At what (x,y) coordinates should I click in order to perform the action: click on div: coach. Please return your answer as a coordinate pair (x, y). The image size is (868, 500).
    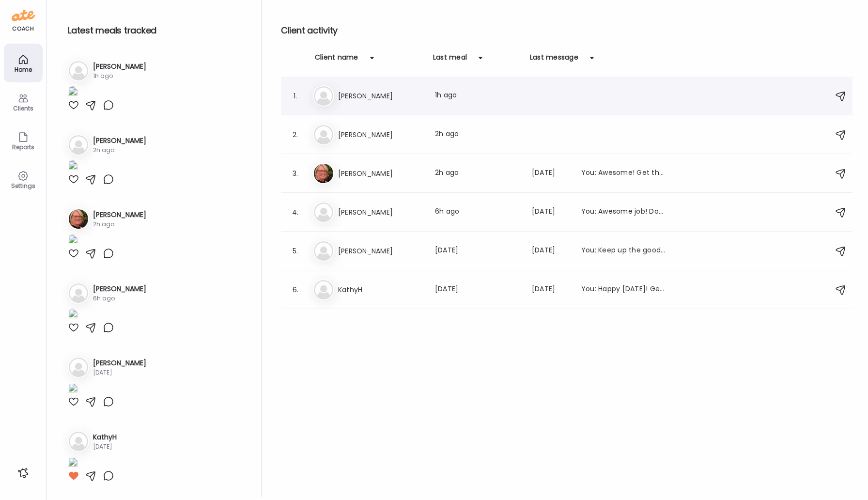
    Looking at the image, I should click on (23, 28).